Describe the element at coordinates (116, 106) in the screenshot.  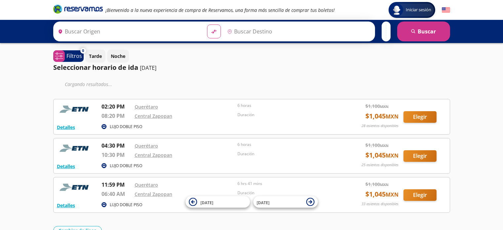
I see `p: 02:20 PM` at that location.